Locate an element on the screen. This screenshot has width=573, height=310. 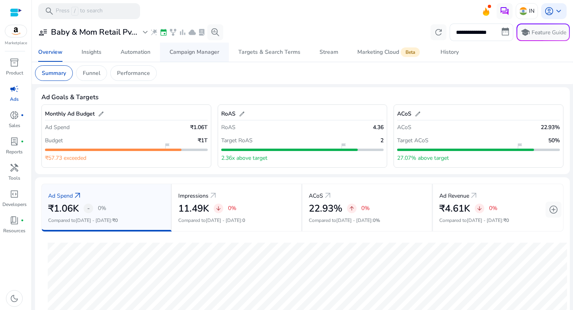
span: account_circle is located at coordinates (549, 11).